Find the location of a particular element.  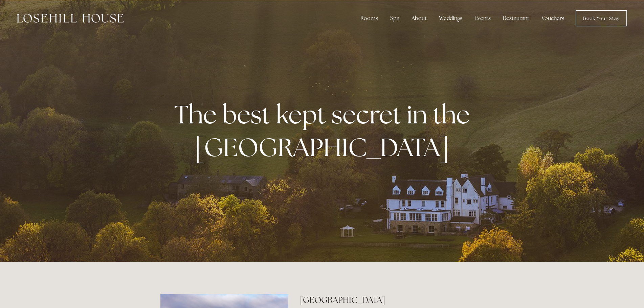

a: Vouchers is located at coordinates (553, 18).